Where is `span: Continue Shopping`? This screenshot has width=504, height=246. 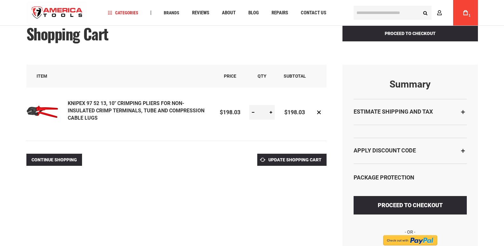 span: Continue Shopping is located at coordinates (54, 160).